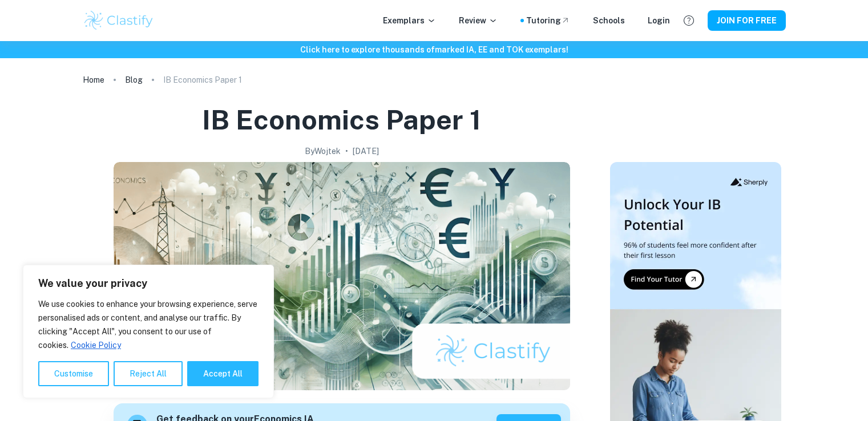  Describe the element at coordinates (148, 332) in the screenshot. I see `div: We value your privacy` at that location.